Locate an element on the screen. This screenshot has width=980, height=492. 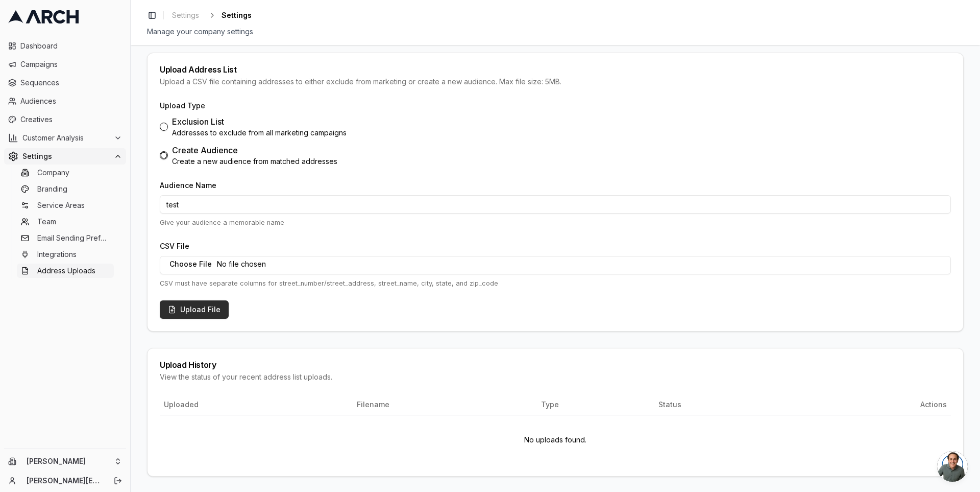
a: Sequences is located at coordinates (65, 83).